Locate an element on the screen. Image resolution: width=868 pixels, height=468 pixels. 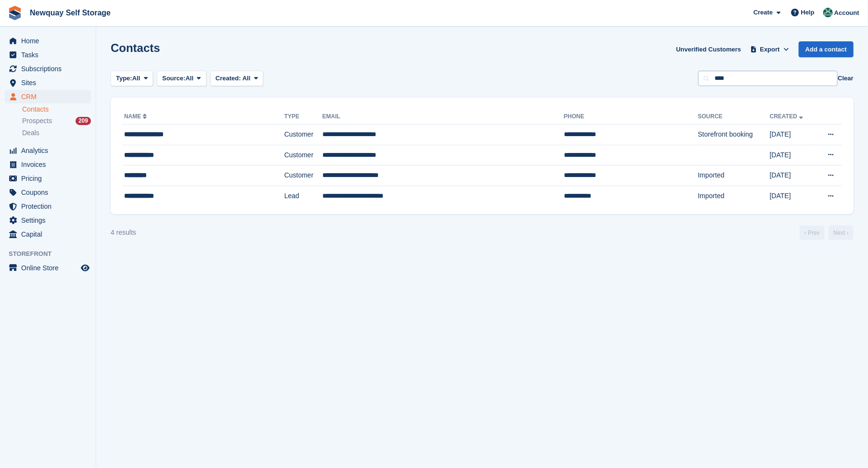
th: Email is located at coordinates (443, 117).